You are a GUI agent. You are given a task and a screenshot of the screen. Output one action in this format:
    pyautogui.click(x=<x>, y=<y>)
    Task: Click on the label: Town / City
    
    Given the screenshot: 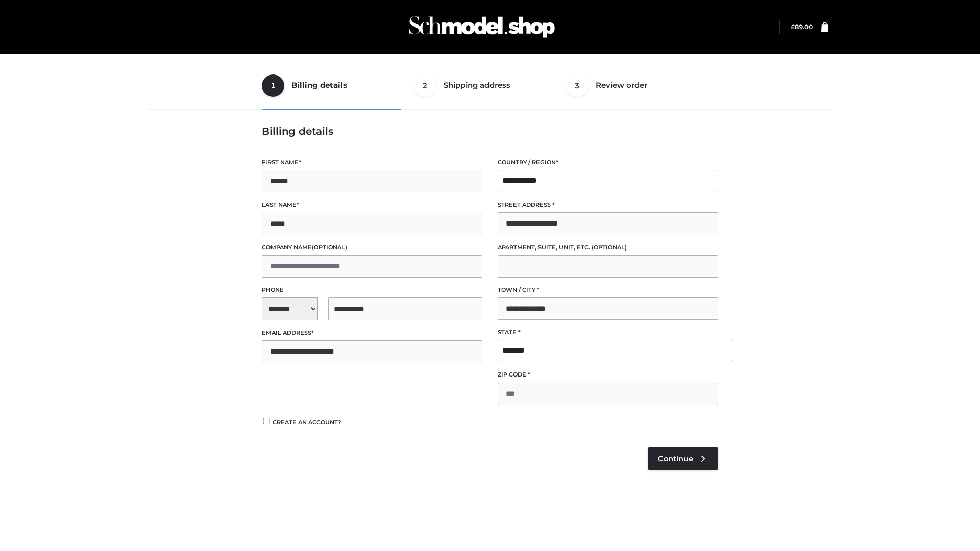 What is the action you would take?
    pyautogui.click(x=608, y=290)
    